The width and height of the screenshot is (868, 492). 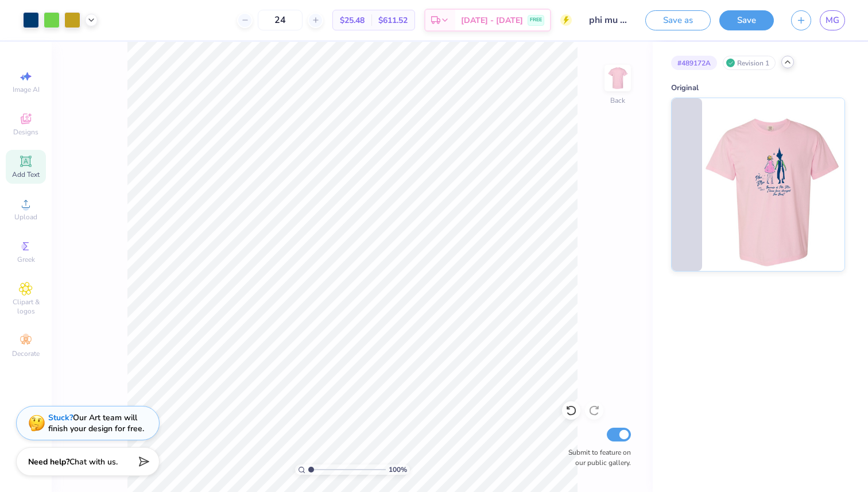 What do you see at coordinates (26, 260) in the screenshot?
I see `span: Greek` at bounding box center [26, 260].